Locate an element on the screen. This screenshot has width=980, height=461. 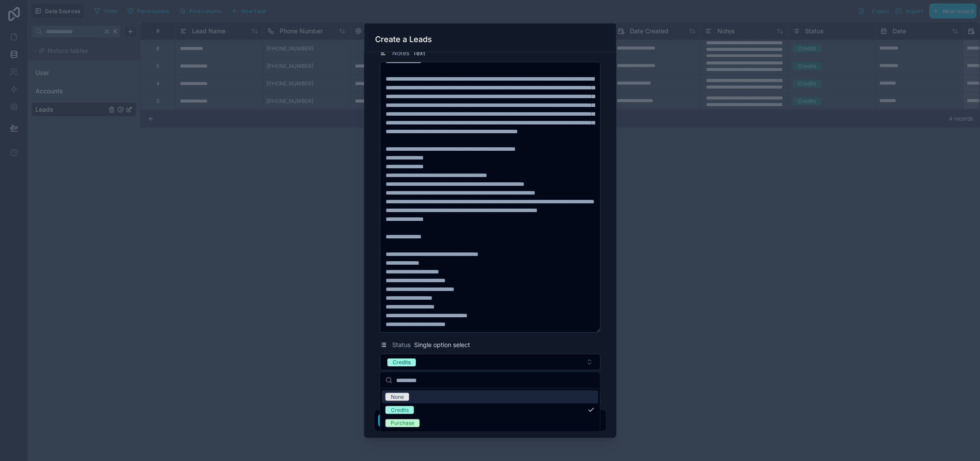
h3: Create a Leads is located at coordinates (404, 39).